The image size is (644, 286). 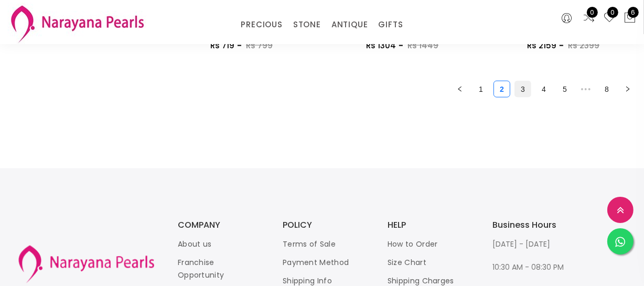 I want to click on li: Previous Page, so click(x=460, y=89).